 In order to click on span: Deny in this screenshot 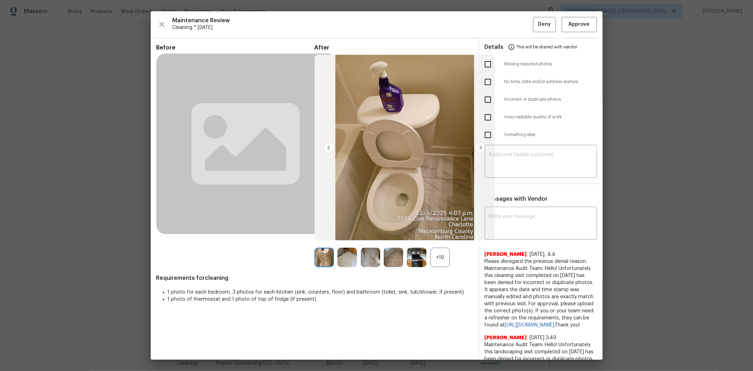, I will do `click(545, 24)`.